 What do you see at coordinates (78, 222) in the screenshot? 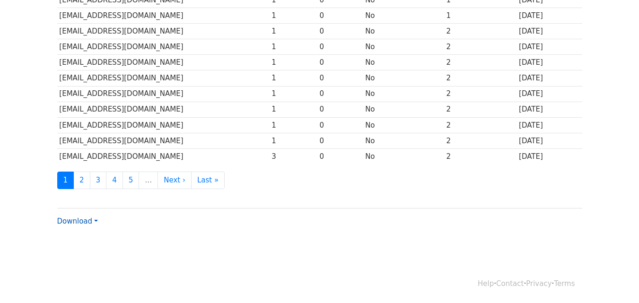
I see `a: Download` at bounding box center [78, 222].